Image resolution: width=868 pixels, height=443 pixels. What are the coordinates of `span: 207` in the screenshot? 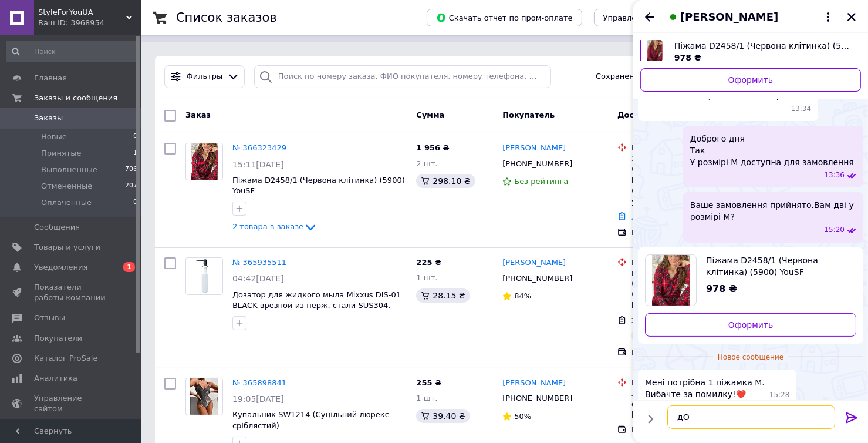 It's located at (131, 186).